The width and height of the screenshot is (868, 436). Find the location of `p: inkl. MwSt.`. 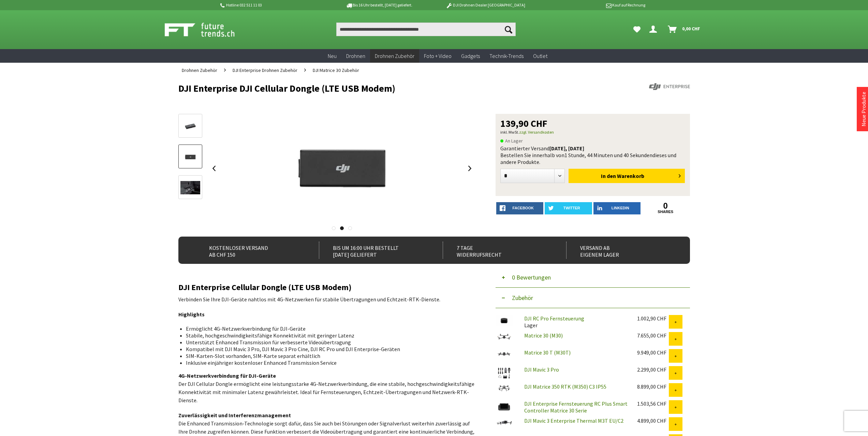

p: inkl. MwSt. is located at coordinates (593, 132).